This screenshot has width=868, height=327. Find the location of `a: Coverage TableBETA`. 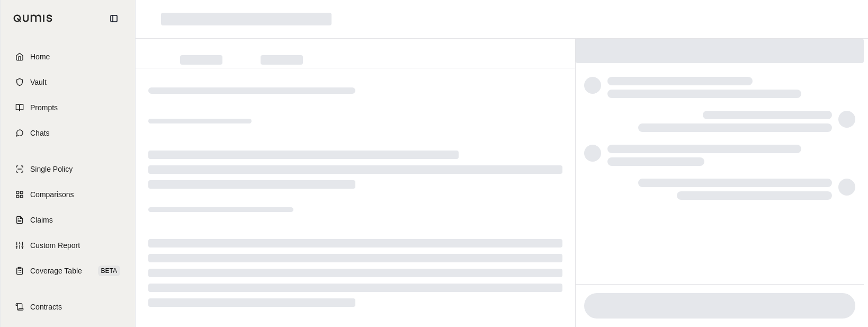

a: Coverage TableBETA is located at coordinates (68, 271).